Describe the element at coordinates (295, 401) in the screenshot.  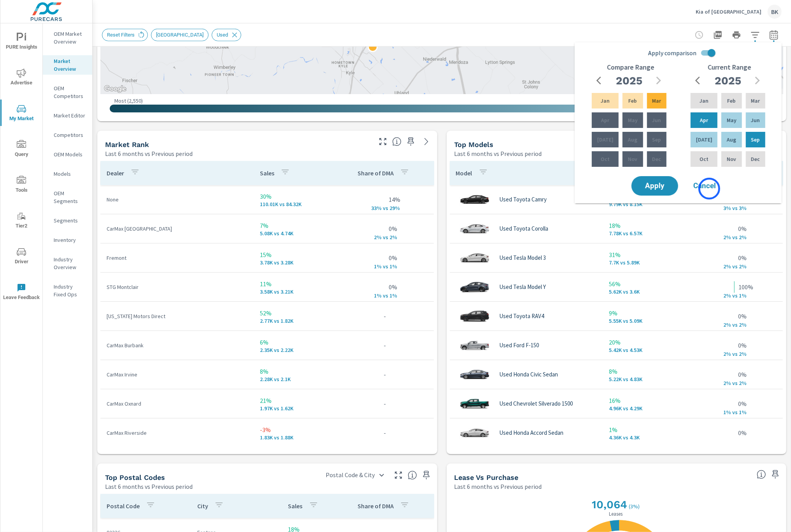
I see `p: 21%` at that location.